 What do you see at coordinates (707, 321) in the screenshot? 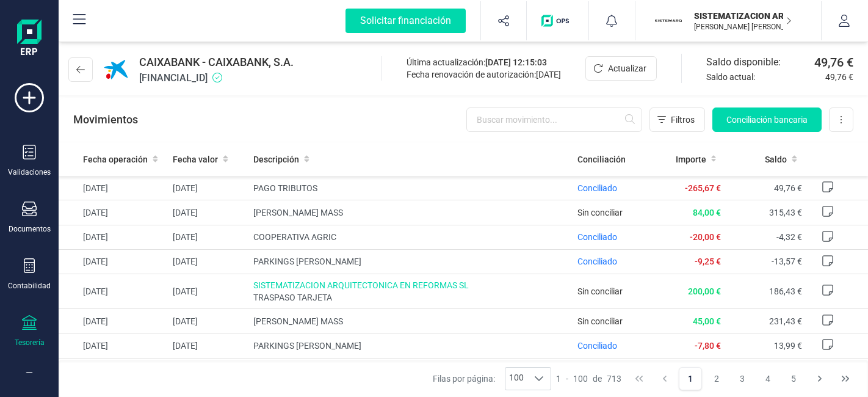
I see `span: 45,00 €` at bounding box center [707, 321].